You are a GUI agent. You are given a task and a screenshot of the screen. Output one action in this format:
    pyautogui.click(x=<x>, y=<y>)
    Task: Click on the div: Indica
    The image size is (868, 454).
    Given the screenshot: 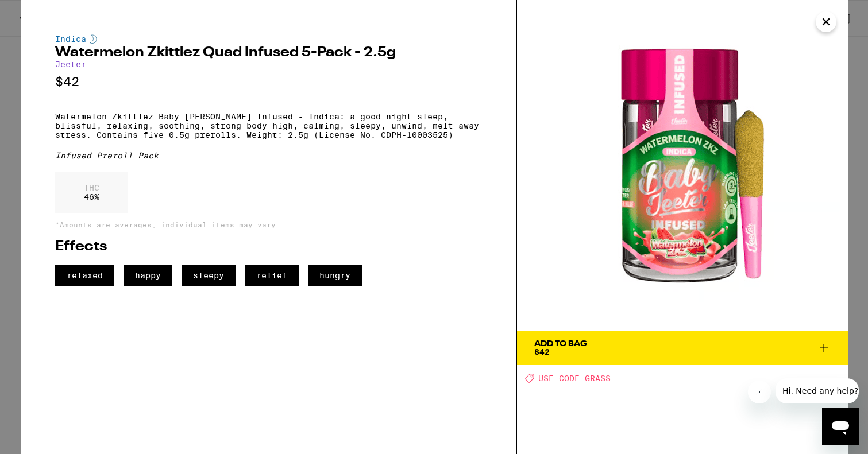 What is the action you would take?
    pyautogui.click(x=269, y=39)
    